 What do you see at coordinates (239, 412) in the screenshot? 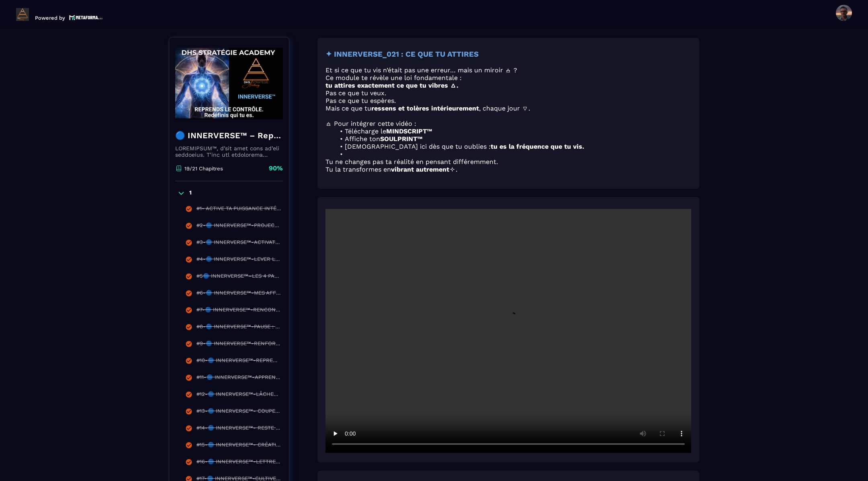
I see `div: #13-🔵 INNERVERSE™- COUPER LES SACS DE SABLE` at bounding box center [239, 412].